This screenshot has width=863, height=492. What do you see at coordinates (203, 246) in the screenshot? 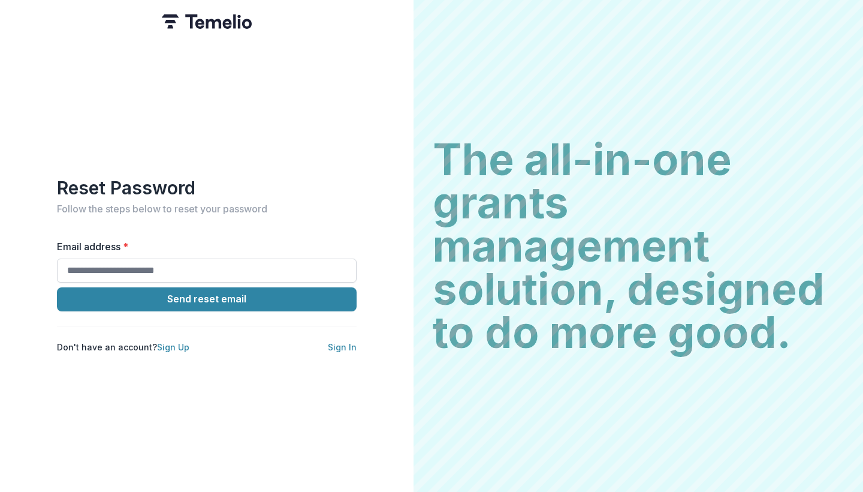
I see `label: Email address` at bounding box center [203, 246].